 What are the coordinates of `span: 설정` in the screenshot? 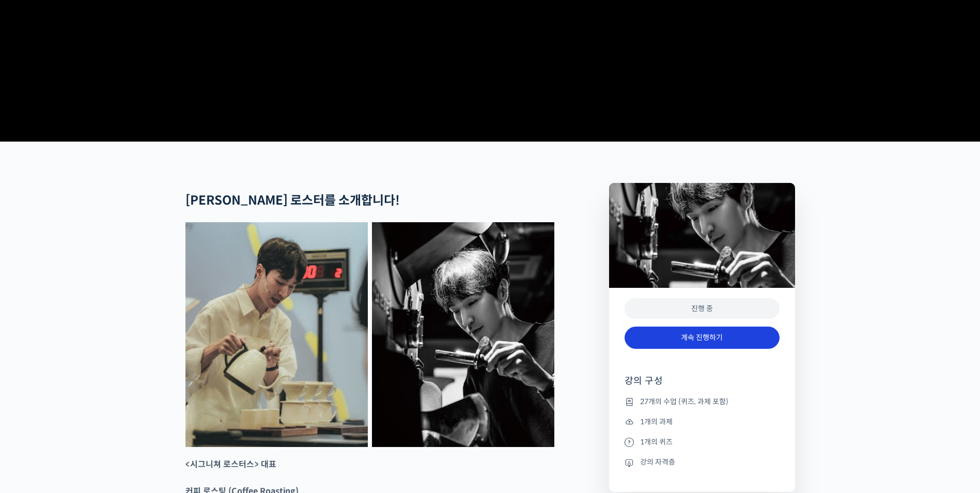 It's located at (166, 347).